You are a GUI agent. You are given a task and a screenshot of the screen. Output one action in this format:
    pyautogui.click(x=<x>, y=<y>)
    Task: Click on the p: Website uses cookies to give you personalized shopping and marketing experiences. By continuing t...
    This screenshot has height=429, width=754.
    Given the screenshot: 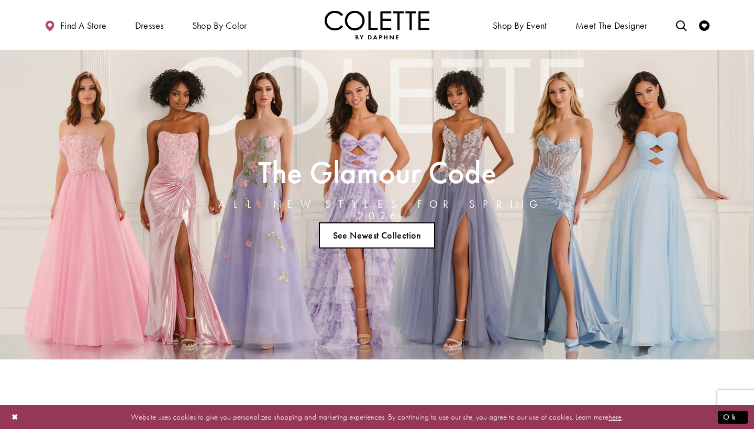 What is the action you would take?
    pyautogui.click(x=377, y=417)
    